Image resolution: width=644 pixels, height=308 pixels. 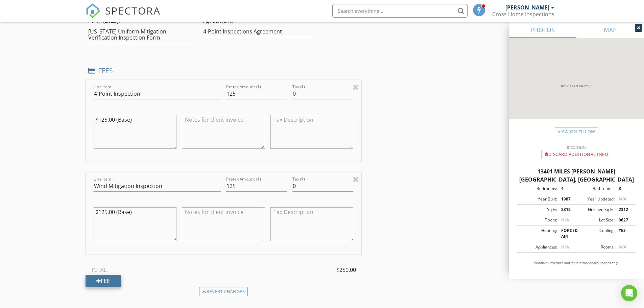 I want to click on div: Lot Size:, so click(x=595, y=220).